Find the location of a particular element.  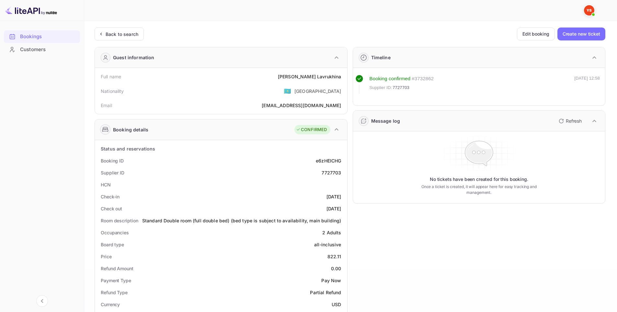

div: Booking details is located at coordinates (130, 130).